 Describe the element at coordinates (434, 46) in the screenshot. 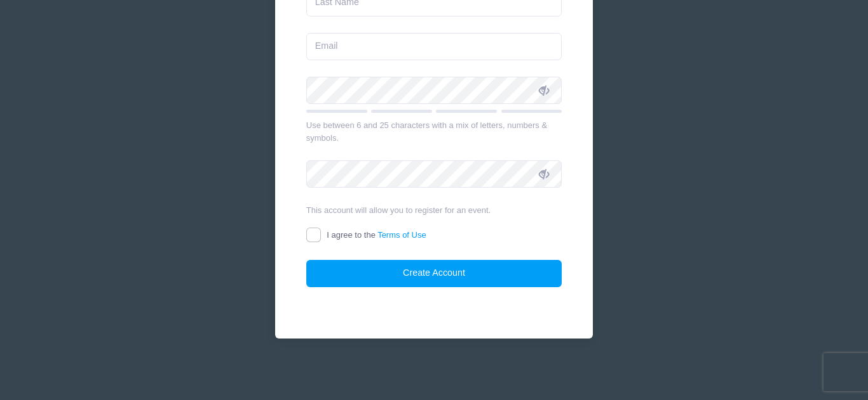

I see `input: Email` at that location.